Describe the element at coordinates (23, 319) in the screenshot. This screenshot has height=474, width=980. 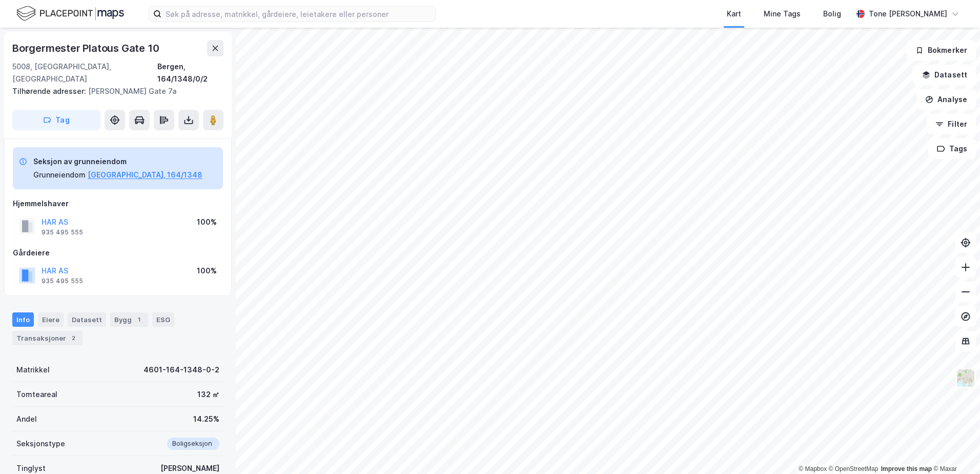
I see `div: Info` at that location.